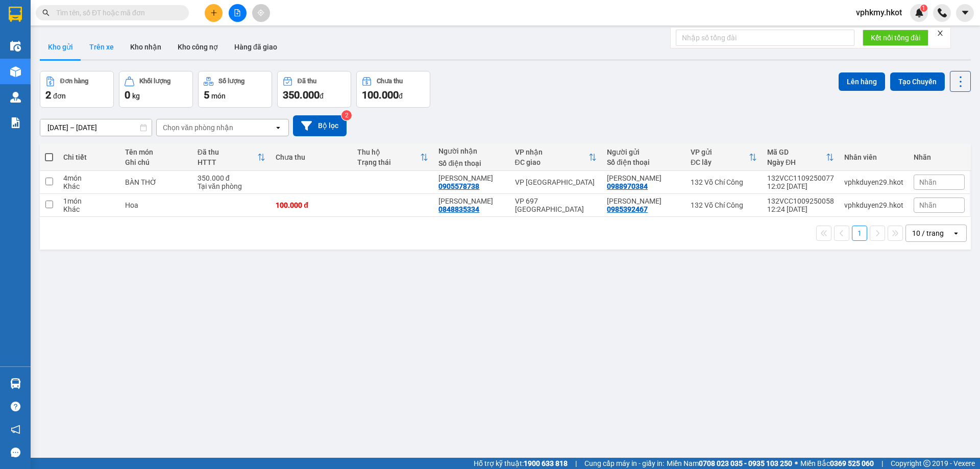 The image size is (980, 469). I want to click on button: Kho nhận, so click(146, 47).